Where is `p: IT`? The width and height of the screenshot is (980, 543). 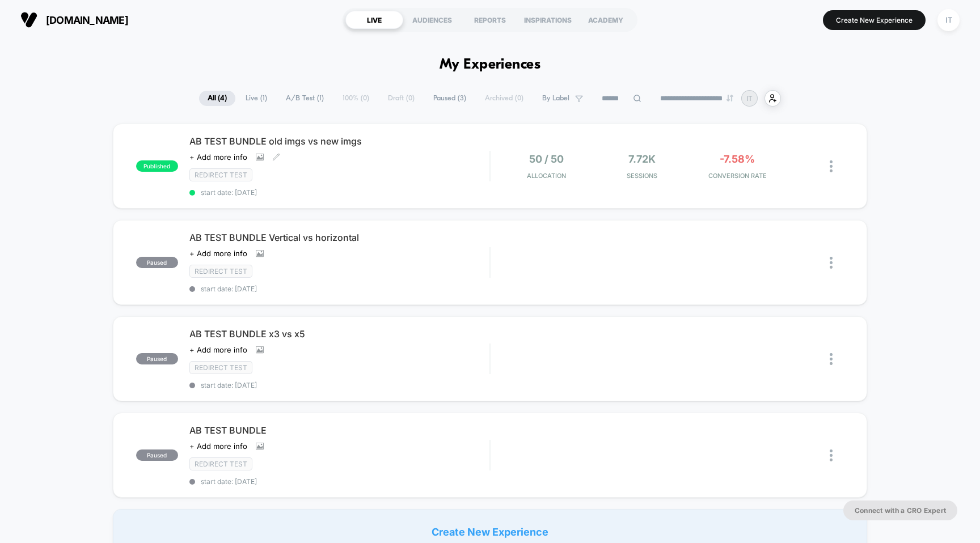
p: IT is located at coordinates (749, 98).